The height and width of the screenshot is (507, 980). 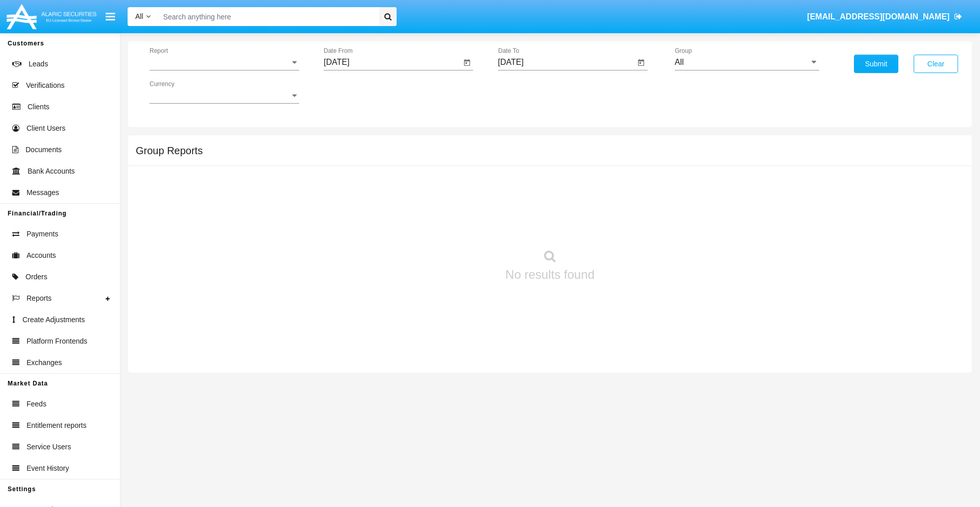 What do you see at coordinates (169, 151) in the screenshot?
I see `h5: Group Reports` at bounding box center [169, 151].